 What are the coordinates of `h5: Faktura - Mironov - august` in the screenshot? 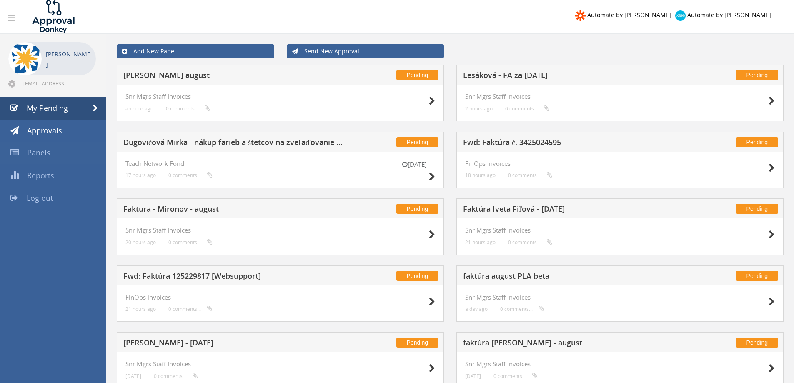 It's located at (233, 210).